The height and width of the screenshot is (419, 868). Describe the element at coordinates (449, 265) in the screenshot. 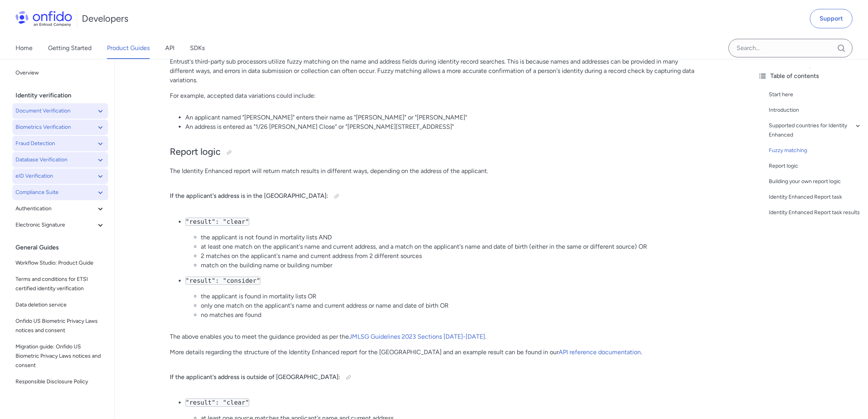

I see `li: match on the building name or building number` at that location.